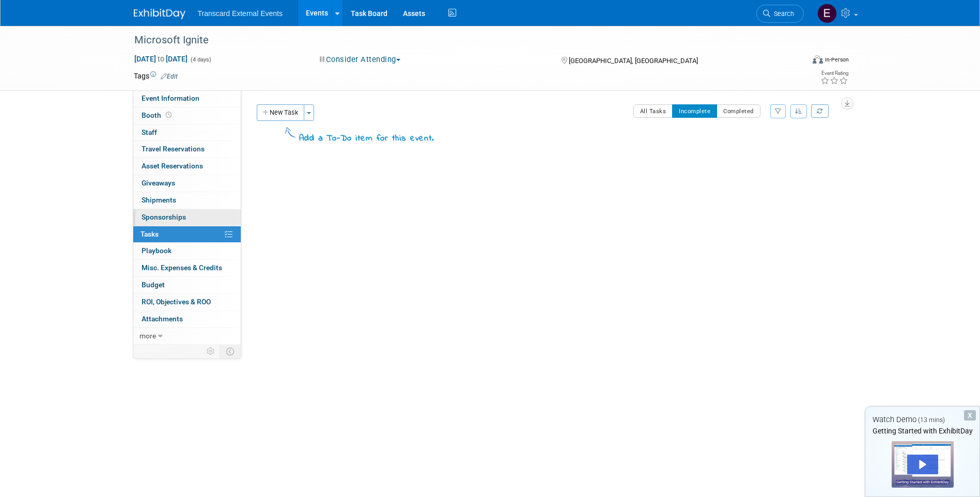 Image resolution: width=980 pixels, height=497 pixels. Describe the element at coordinates (187, 336) in the screenshot. I see `a: more` at that location.